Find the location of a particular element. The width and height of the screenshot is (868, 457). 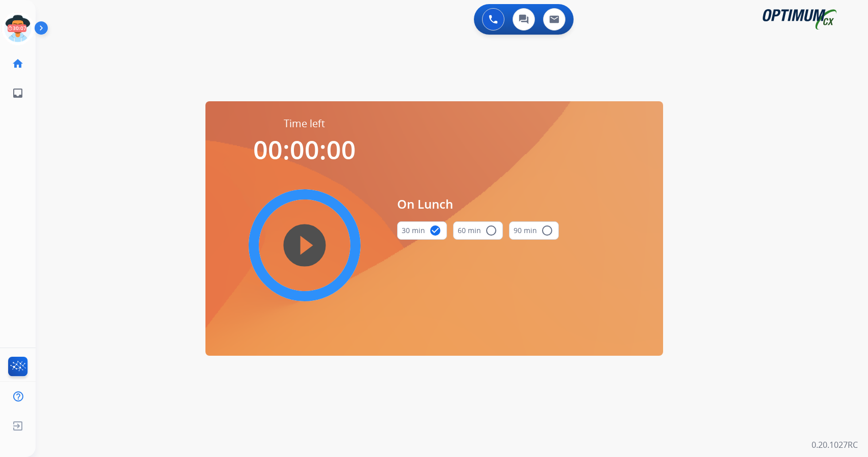

mat-icon: home is located at coordinates (17, 64).